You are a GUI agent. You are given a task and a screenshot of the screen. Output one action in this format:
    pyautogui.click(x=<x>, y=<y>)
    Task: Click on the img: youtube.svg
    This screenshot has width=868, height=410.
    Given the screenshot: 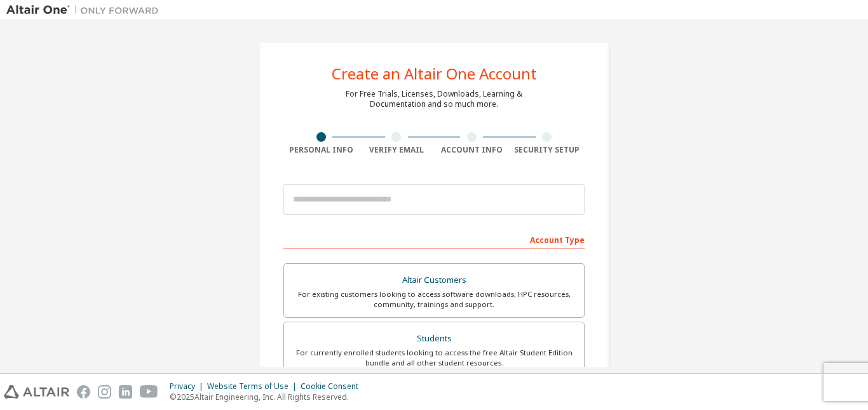 What is the action you would take?
    pyautogui.click(x=149, y=392)
    